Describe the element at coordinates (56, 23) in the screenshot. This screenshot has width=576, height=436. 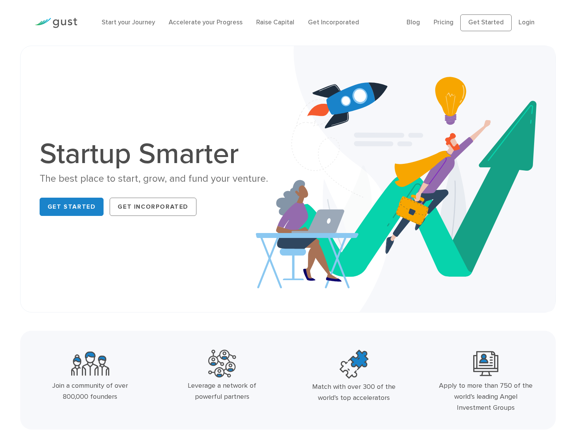
I see `img: Gust Logo` at that location.